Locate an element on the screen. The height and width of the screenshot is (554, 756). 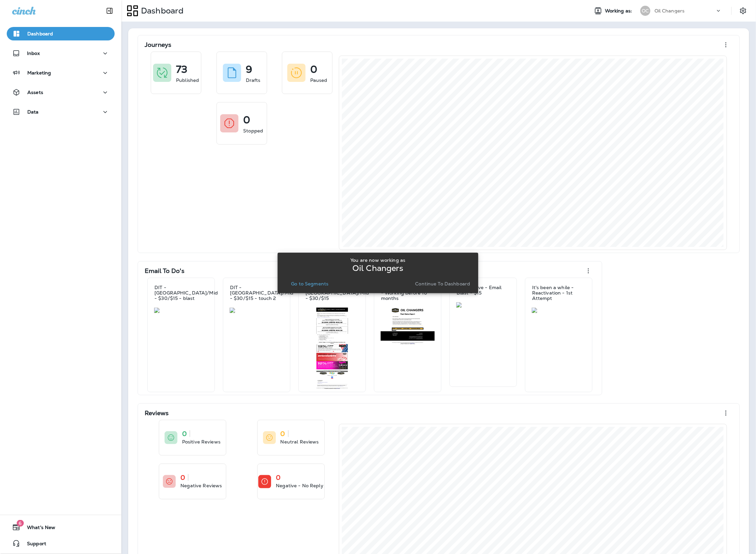
button: Inbox is located at coordinates (60, 53).